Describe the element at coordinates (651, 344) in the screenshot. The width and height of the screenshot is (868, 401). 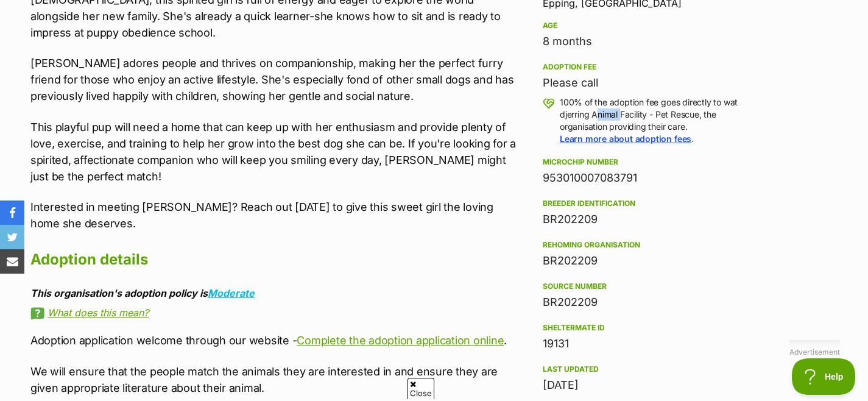
I see `div: 19131` at that location.